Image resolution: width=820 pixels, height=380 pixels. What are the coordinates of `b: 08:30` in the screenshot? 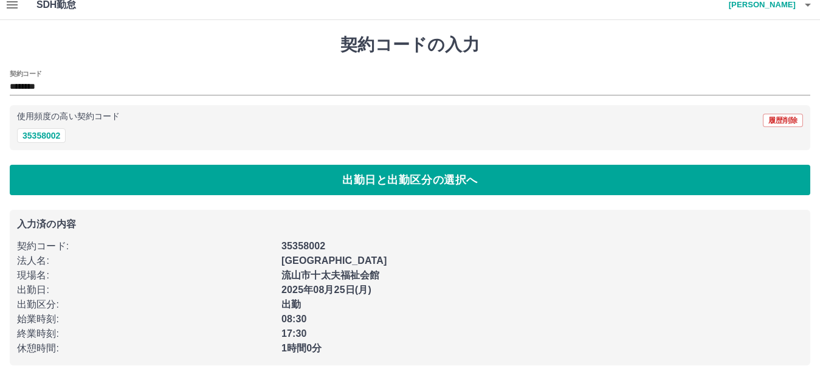 It's located at (294, 319).